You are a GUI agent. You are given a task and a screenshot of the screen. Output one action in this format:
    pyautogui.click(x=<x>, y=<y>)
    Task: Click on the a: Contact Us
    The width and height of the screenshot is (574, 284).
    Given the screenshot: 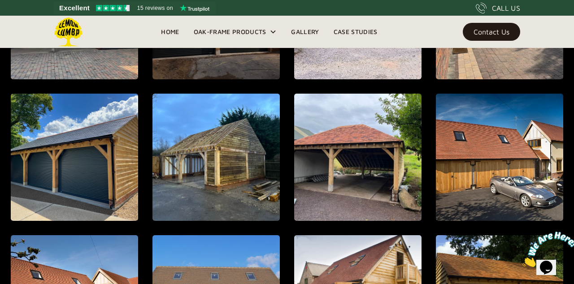 What is the action you would take?
    pyautogui.click(x=492, y=32)
    